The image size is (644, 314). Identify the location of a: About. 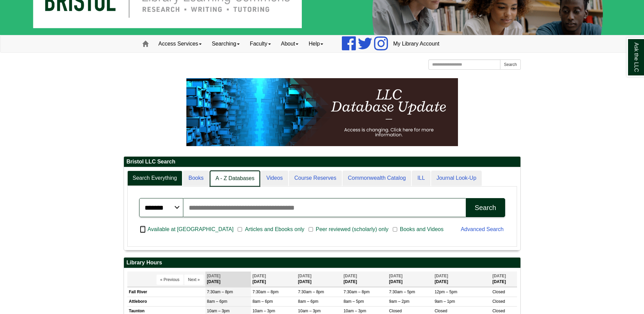
(290, 44).